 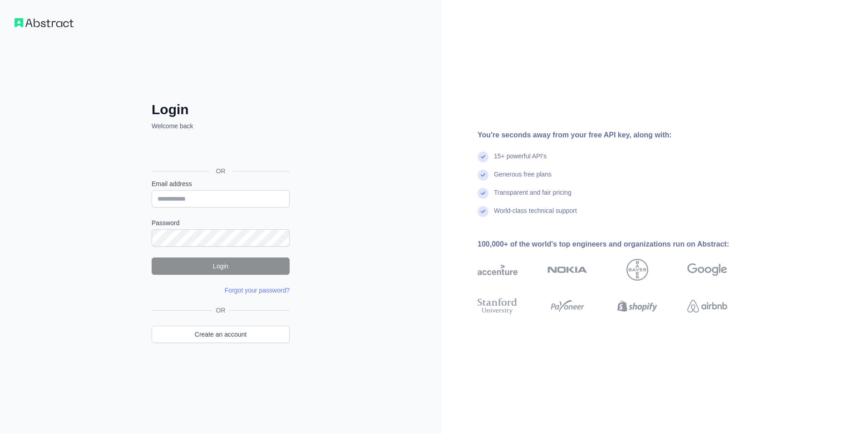 What do you see at coordinates (221, 266) in the screenshot?
I see `button: Login` at bounding box center [221, 266].